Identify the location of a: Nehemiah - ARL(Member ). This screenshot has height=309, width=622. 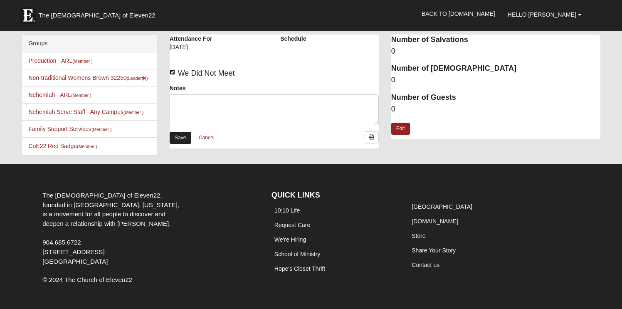
(59, 95).